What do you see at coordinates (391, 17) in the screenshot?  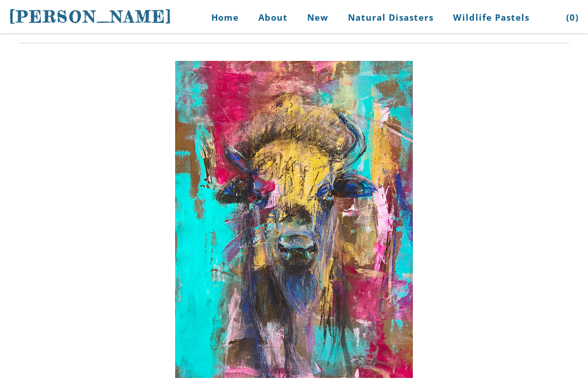 I see `a: Natural Disasters` at bounding box center [391, 17].